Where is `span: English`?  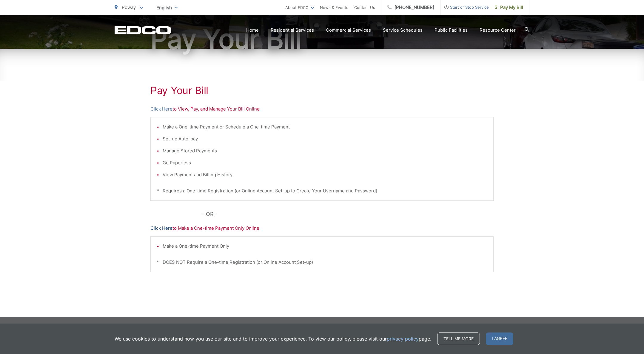 span: English is located at coordinates (167, 8).